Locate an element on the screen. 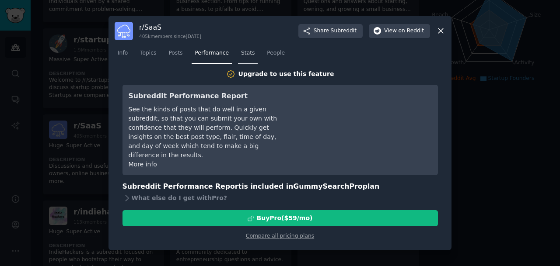 The width and height of the screenshot is (560, 266). span: Subreddit is located at coordinates (343, 31).